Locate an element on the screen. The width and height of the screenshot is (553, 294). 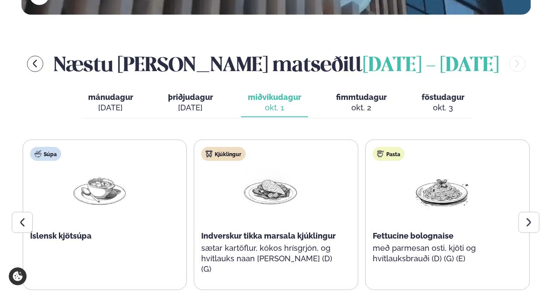
span: Íslensk kjötsúpa is located at coordinates (61, 235).